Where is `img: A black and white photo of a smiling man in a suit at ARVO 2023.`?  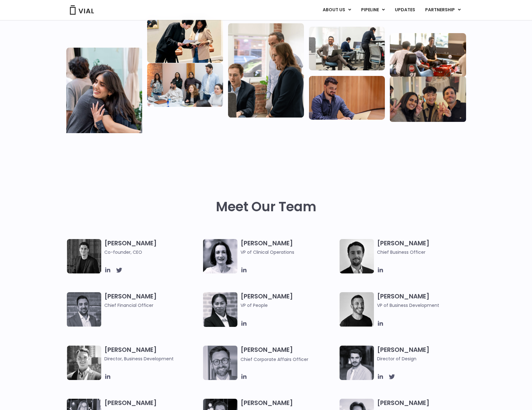
img: A black and white photo of a smiling man in a suit at ARVO 2023. is located at coordinates (84, 363).